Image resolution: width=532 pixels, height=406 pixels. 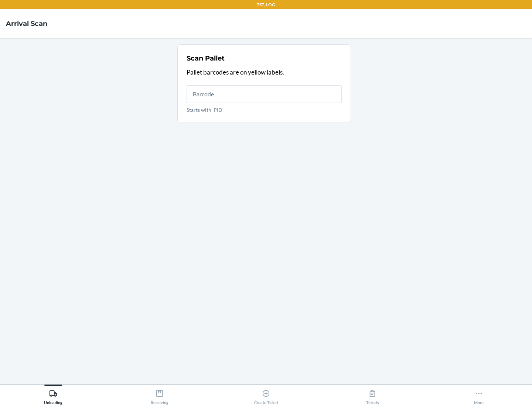 What do you see at coordinates (266, 5) in the screenshot?
I see `p: TST_LOG` at bounding box center [266, 5].